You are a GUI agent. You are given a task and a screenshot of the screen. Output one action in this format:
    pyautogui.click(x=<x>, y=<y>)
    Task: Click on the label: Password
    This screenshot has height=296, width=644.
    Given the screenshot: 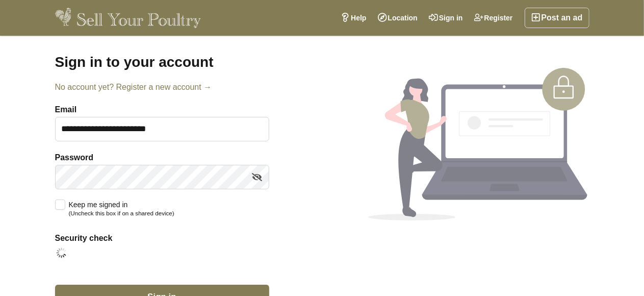 What is the action you would take?
    pyautogui.click(x=162, y=158)
    